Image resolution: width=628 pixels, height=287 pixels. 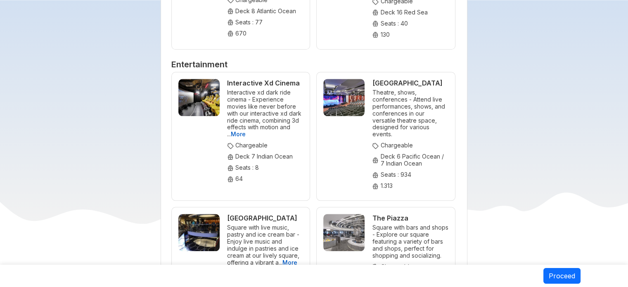 I want to click on img: Piazza Grande, so click(x=199, y=232).